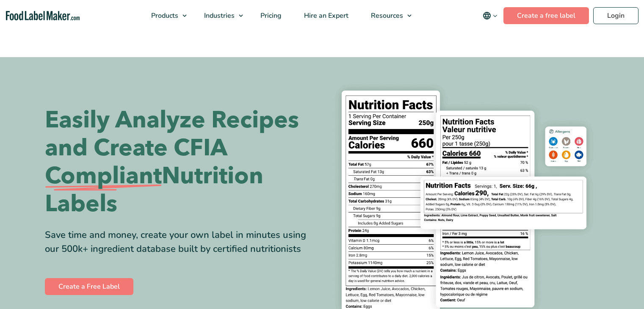  Describe the element at coordinates (325, 16) in the screenshot. I see `span: Hire an Expert` at that location.